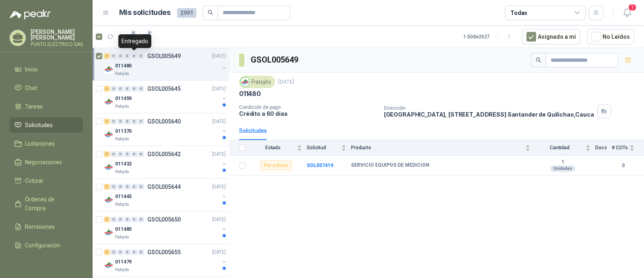 The height and width of the screenshot is (278, 644). Describe the element at coordinates (628, 148) in the screenshot. I see `th: # COTs` at that location.